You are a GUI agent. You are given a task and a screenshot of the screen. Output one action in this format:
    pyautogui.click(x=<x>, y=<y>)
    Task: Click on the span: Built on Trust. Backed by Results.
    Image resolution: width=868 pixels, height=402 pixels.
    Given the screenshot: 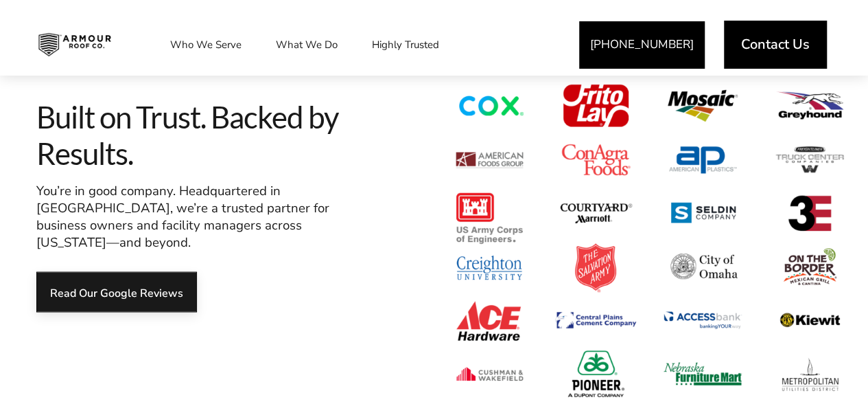 What is the action you would take?
    pyautogui.click(x=201, y=135)
    